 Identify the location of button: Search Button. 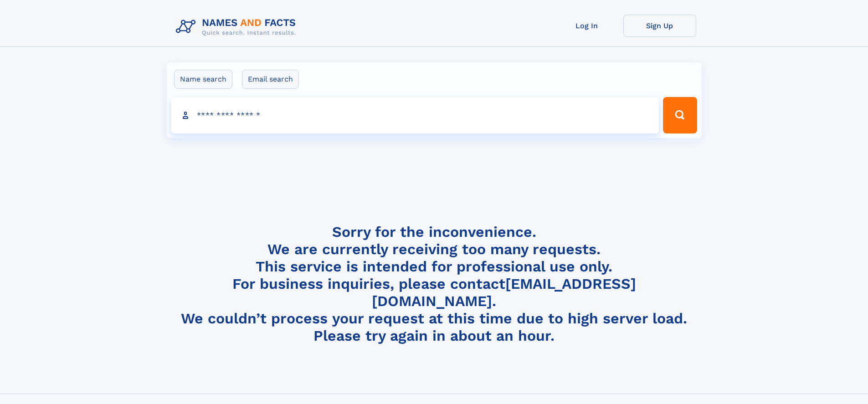
(680, 115).